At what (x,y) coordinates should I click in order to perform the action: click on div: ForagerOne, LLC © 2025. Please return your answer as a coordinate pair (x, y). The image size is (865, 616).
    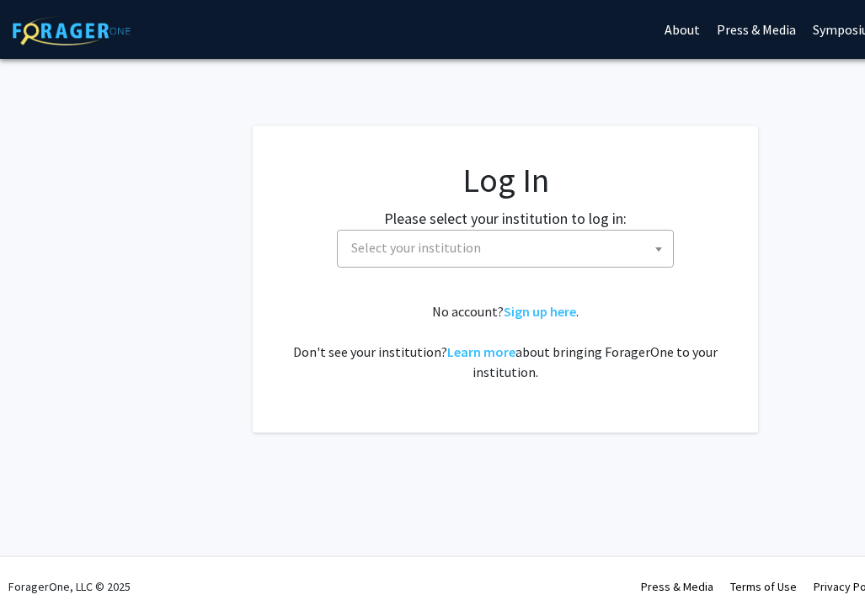
    Looking at the image, I should click on (69, 587).